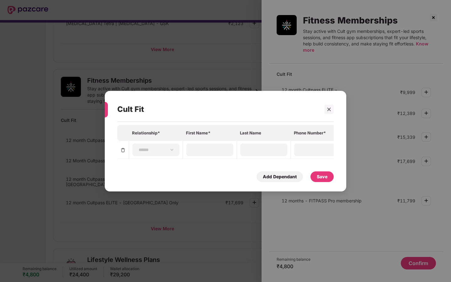  What do you see at coordinates (322, 177) in the screenshot?
I see `div: Save` at bounding box center [322, 177].